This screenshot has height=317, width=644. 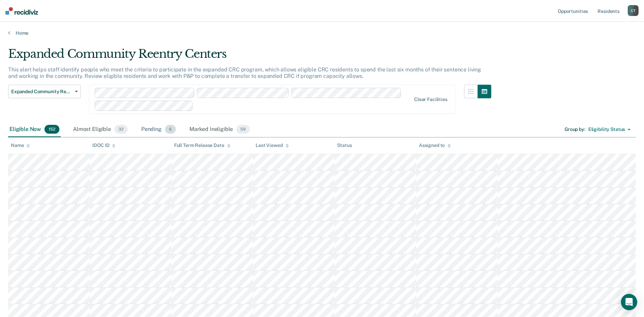 I want to click on div: Marked Ineligible59, so click(x=220, y=130).